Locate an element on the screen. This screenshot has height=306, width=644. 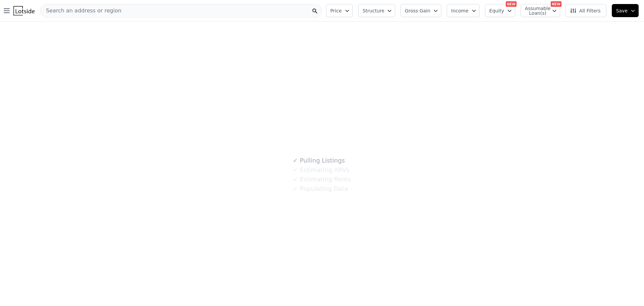
span: All Filters is located at coordinates (586, 11).